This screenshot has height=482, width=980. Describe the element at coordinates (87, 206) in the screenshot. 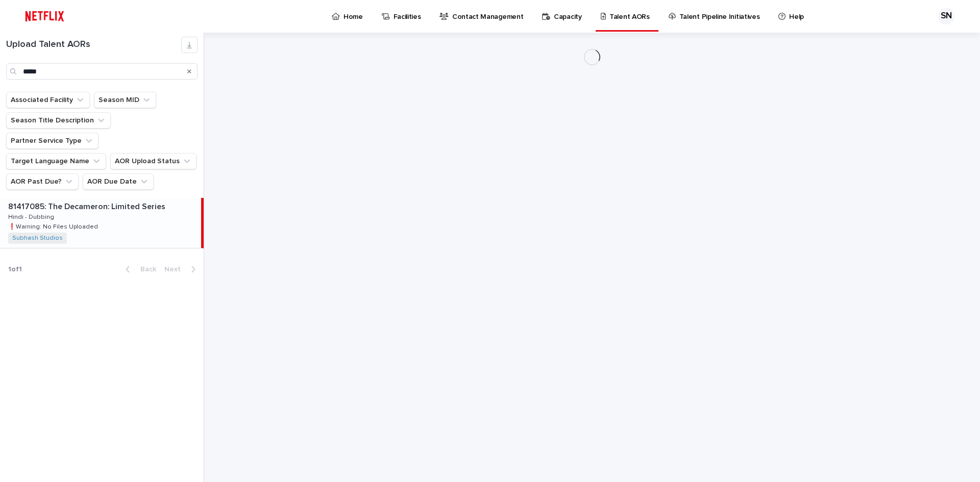

I see `p: 81417085: The Decameron: Limited Series` at that location.